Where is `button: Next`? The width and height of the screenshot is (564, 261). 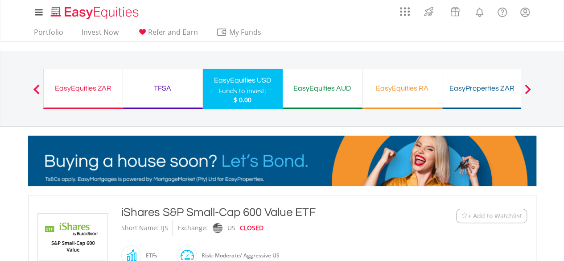
button: Next is located at coordinates (528, 93).